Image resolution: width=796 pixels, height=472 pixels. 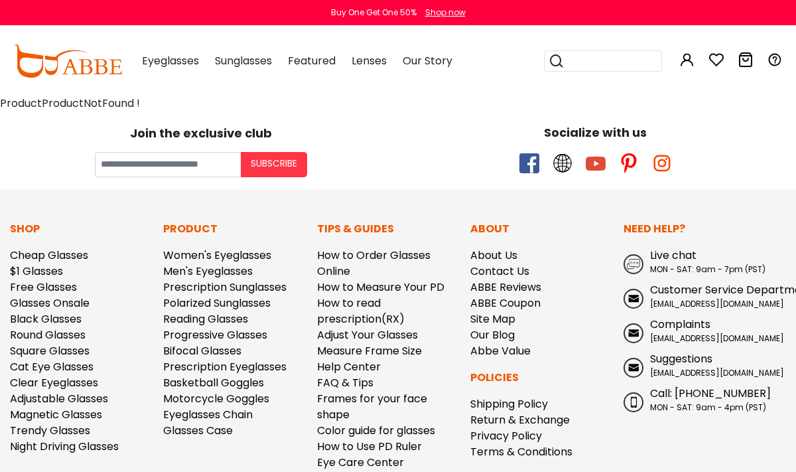 What do you see at coordinates (48, 334) in the screenshot?
I see `a: Round Glasses` at bounding box center [48, 334].